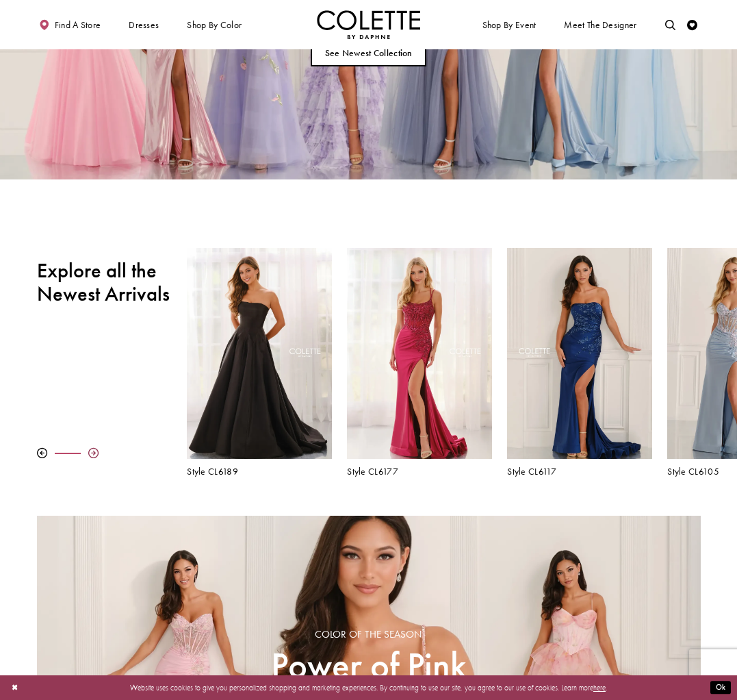 The width and height of the screenshot is (737, 700). I want to click on a: Visit Colette by Daphne Style No. CL6117 Page, so click(579, 352).